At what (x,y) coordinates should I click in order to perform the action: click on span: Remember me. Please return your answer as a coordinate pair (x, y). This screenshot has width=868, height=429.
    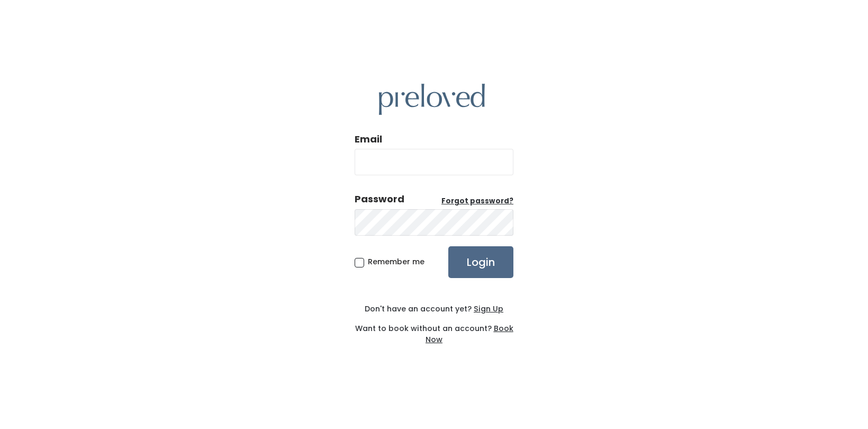
    Looking at the image, I should click on (396, 262).